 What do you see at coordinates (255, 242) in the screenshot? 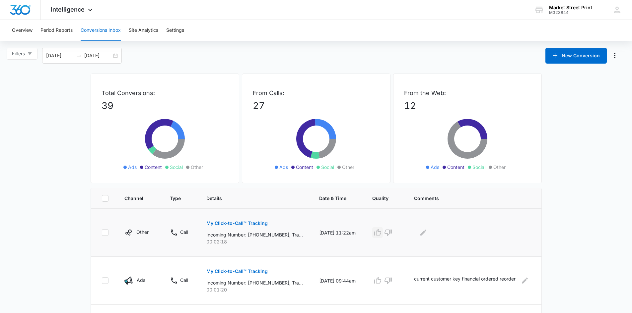
I see `p: 00:02:18` at bounding box center [255, 242].